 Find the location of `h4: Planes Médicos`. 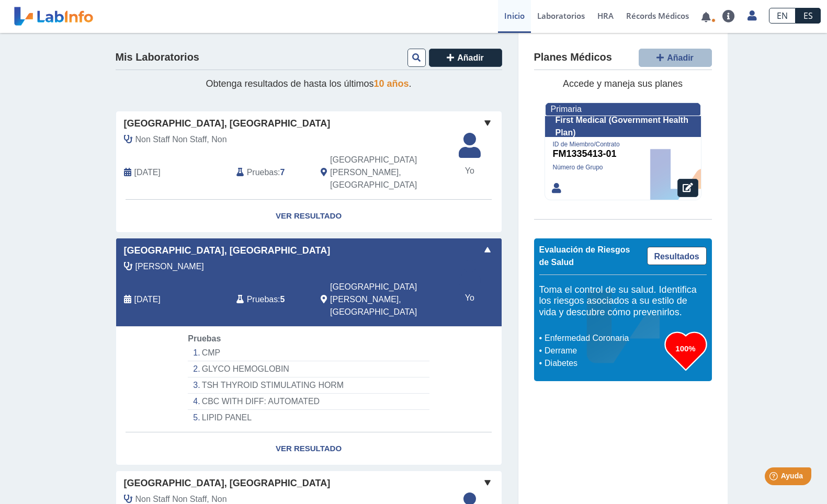

h4: Planes Médicos is located at coordinates (573, 57).